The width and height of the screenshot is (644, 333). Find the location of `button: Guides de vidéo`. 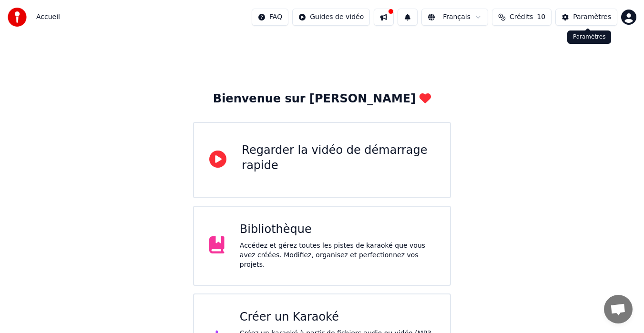

button: Guides de vidéo is located at coordinates (331, 17).